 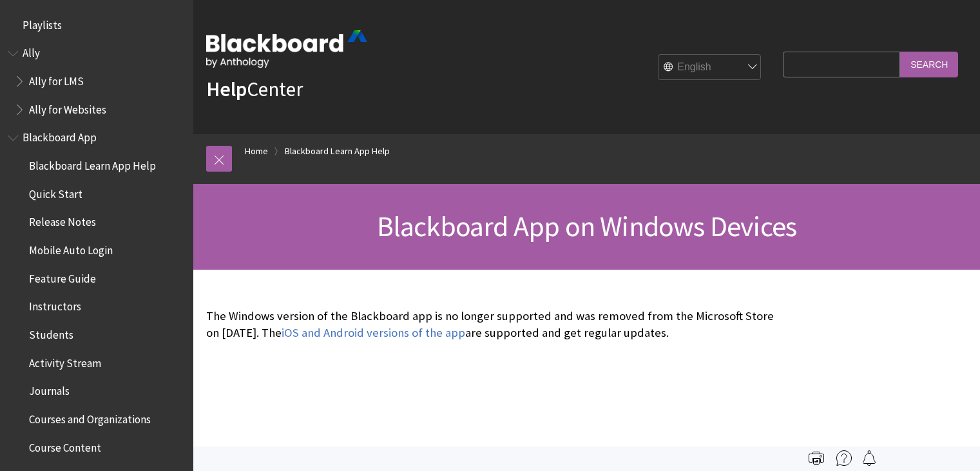 I want to click on span: Quick Start, so click(x=55, y=191).